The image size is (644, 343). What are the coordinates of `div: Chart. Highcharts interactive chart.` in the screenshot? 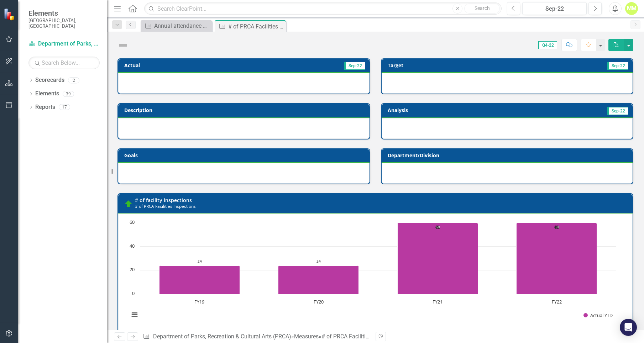 It's located at (375, 272).